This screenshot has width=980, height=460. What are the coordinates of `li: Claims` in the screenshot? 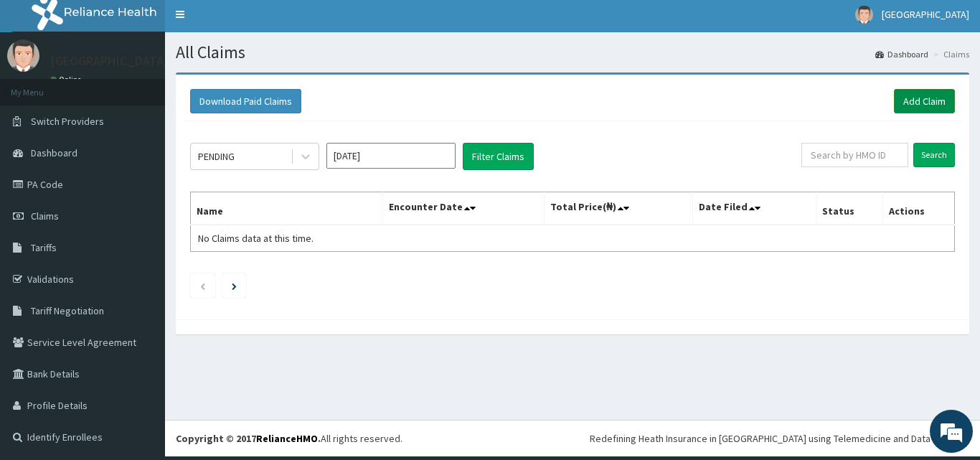 It's located at (949, 54).